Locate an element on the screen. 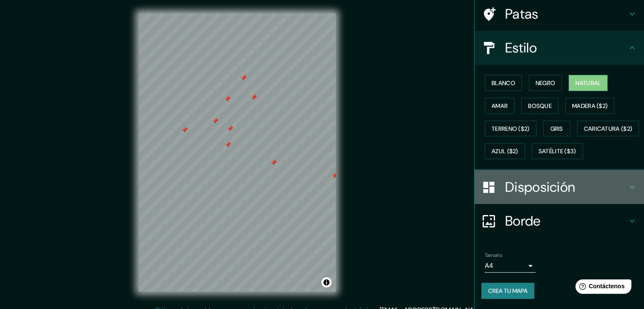 Image resolution: width=644 pixels, height=309 pixels. button: Gris is located at coordinates (557, 129).